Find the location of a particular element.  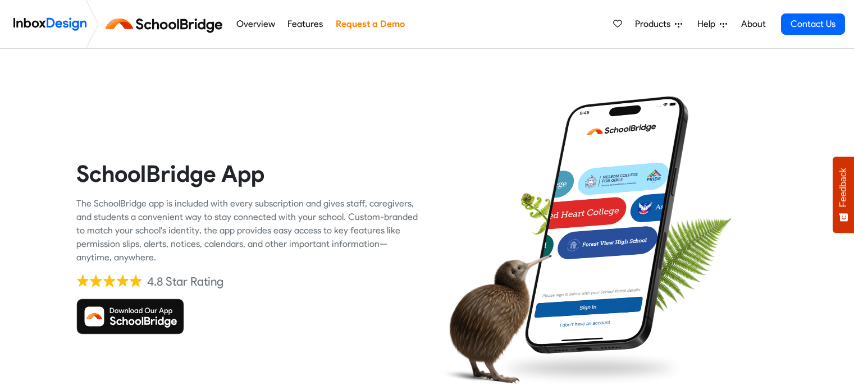

a: About is located at coordinates (753, 24).